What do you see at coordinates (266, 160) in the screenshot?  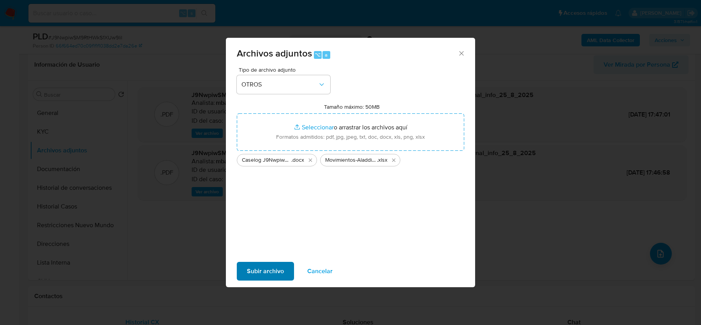 I see `span: Caselog J9NwpiwSM9RtHWkS1XUw9lil_2025_07_18_08_34_46` at bounding box center [266, 160].